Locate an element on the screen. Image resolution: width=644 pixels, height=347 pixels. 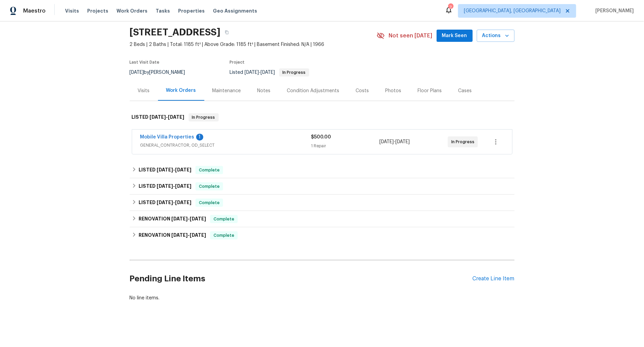
span: Properties is located at coordinates (191, 11).